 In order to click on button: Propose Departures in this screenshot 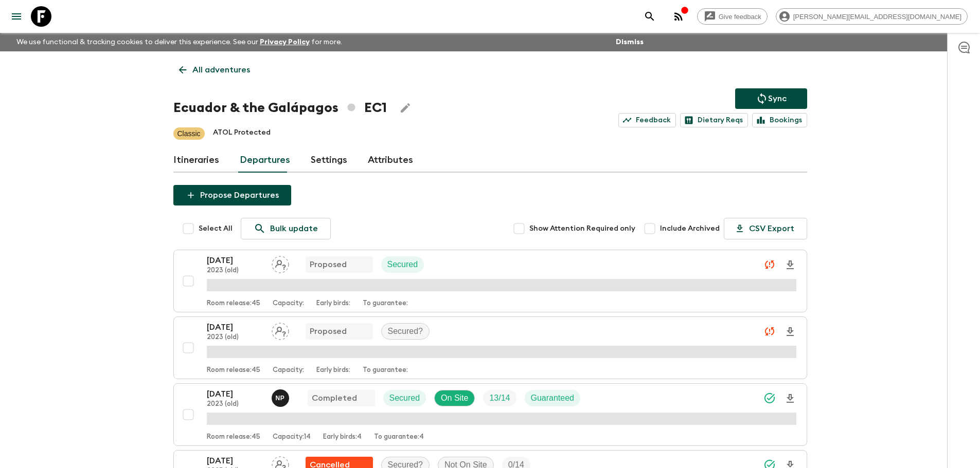, I will do `click(232, 195)`.